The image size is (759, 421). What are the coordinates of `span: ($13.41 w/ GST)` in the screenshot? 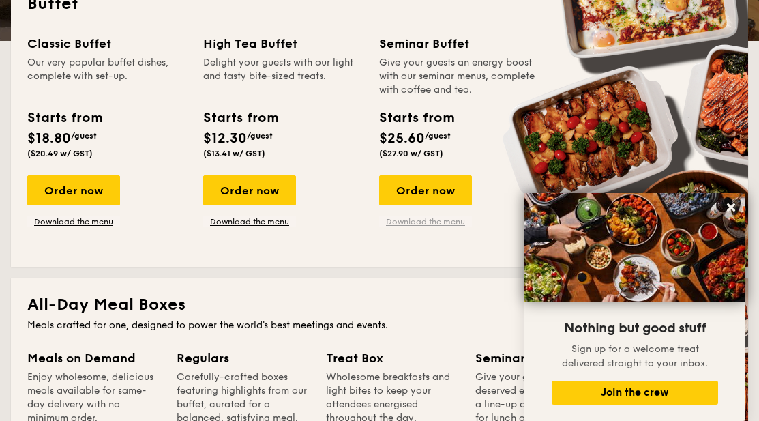 It's located at (234, 153).